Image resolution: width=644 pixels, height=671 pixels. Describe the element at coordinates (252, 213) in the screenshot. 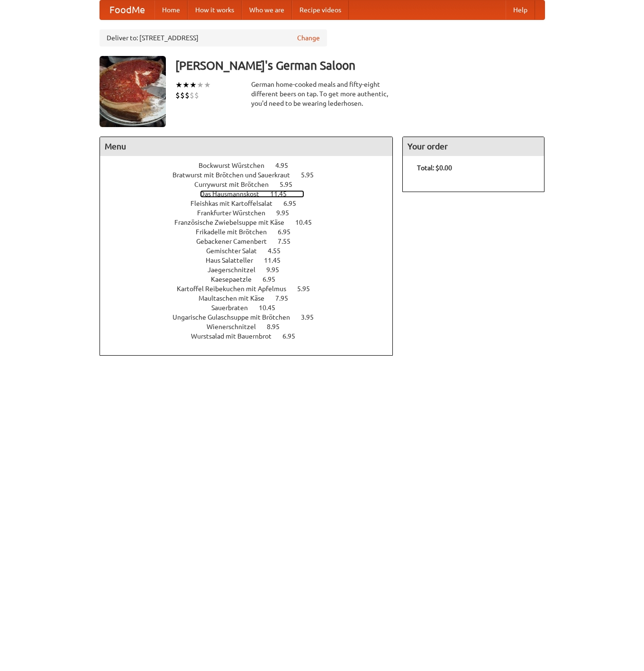

I see `a: Frankfurter Würstchen 9.95` at that location.